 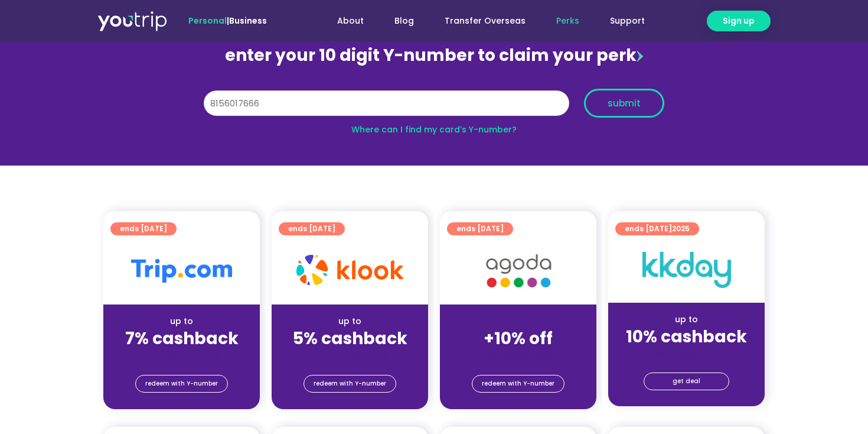 I want to click on a: get deal, so click(x=686, y=381).